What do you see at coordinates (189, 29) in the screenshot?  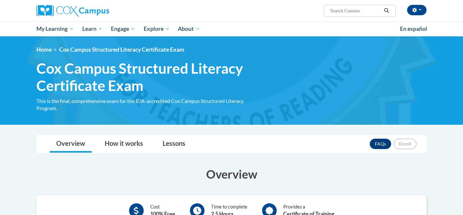 I see `a: About` at bounding box center [189, 29].